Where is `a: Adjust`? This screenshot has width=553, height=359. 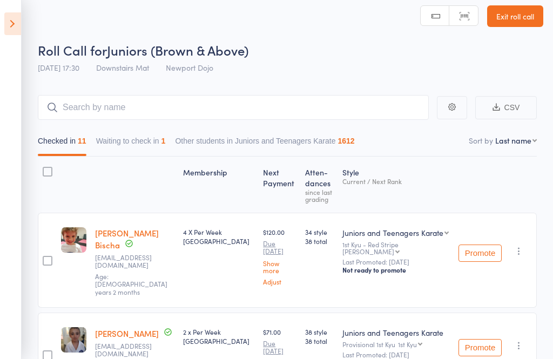 a: Adjust is located at coordinates (280, 281).